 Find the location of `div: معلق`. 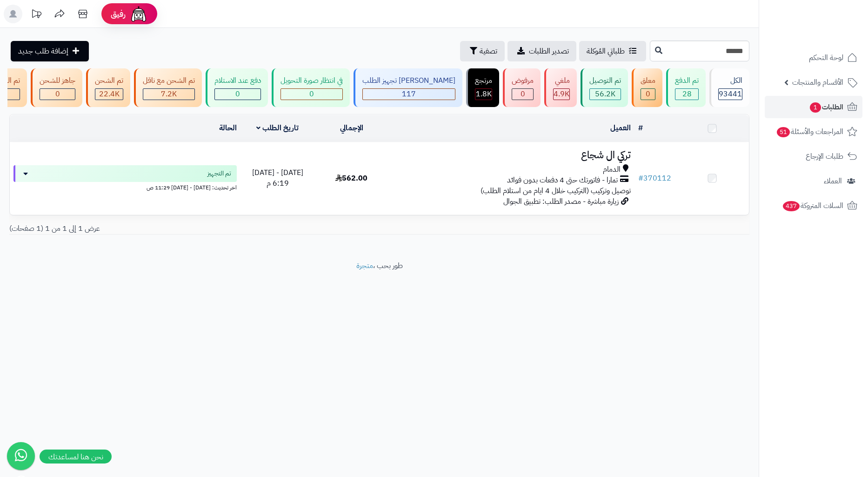

div: معلق is located at coordinates (648, 81).